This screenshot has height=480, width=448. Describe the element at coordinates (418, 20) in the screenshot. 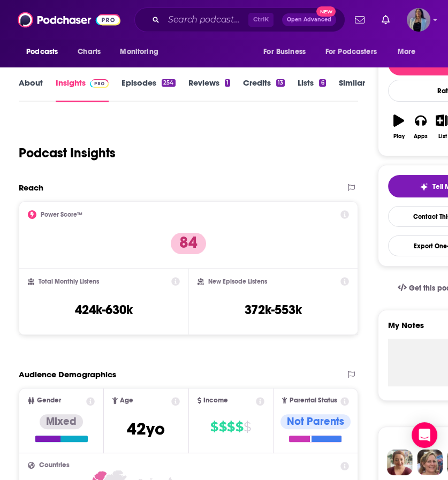

I see `span: Logged in as maria.pina` at that location.